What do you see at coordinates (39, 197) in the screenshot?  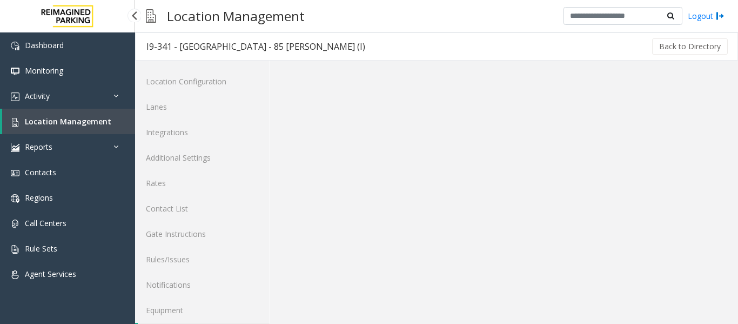 I see `span: Regions` at bounding box center [39, 197].